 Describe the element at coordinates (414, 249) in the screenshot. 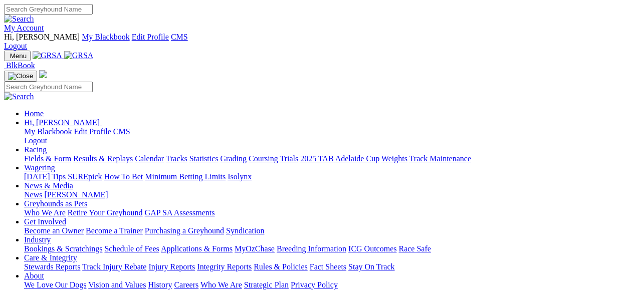

I see `a: Race Safe` at that location.